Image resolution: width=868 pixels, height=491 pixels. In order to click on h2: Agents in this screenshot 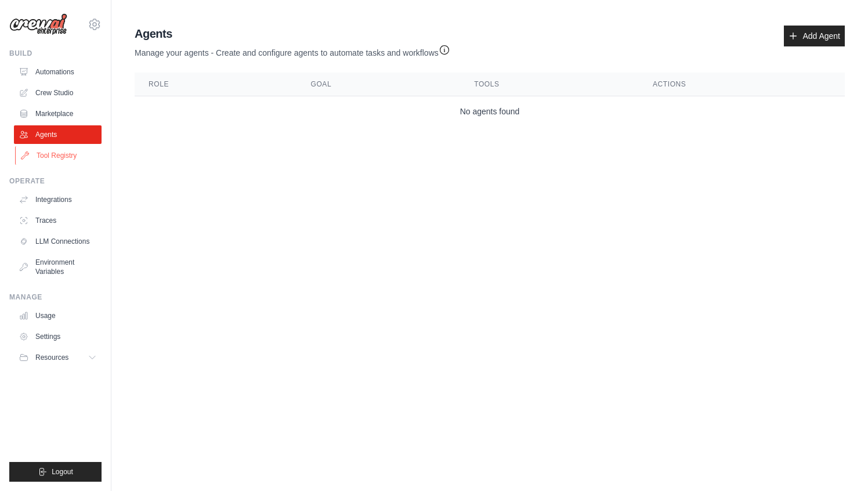, I will do `click(292, 33)`.